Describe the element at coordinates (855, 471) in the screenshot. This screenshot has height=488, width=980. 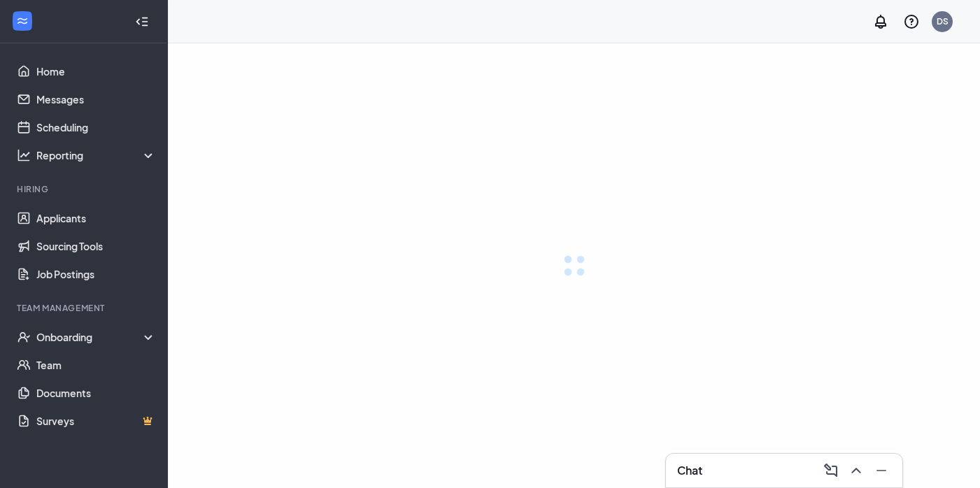
I see `button: ChevronUp` at that location.